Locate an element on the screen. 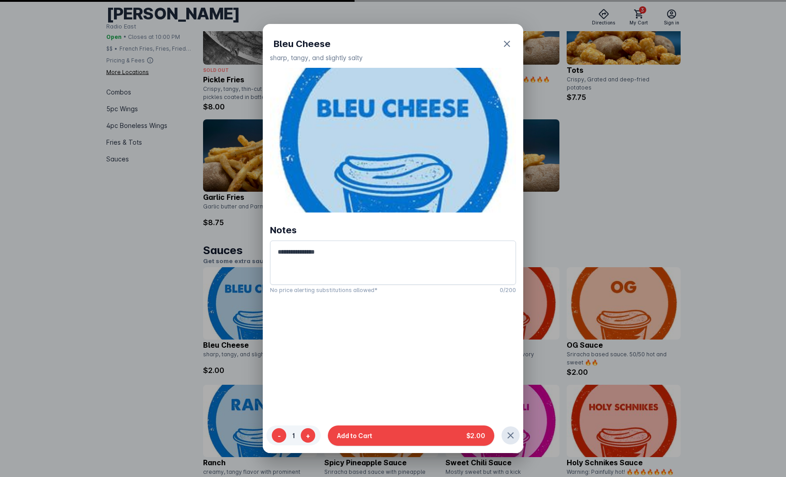  div: Notes is located at coordinates (283, 230).